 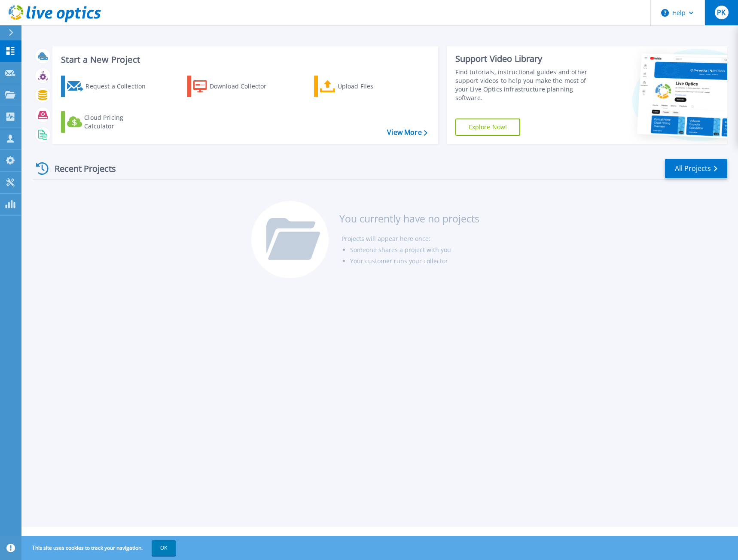 What do you see at coordinates (372, 86) in the screenshot?
I see `div: Upload Files` at bounding box center [372, 86].